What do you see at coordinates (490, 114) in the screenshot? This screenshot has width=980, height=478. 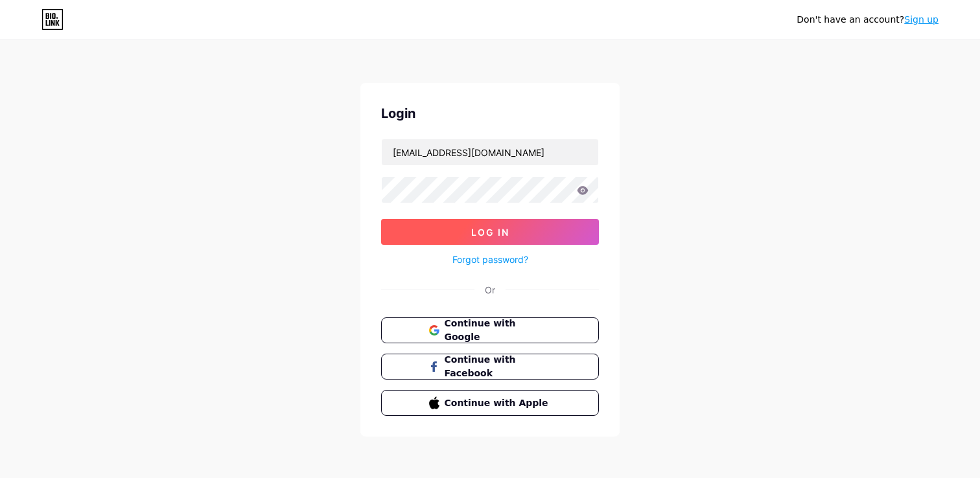 I see `div: Login` at bounding box center [490, 114].